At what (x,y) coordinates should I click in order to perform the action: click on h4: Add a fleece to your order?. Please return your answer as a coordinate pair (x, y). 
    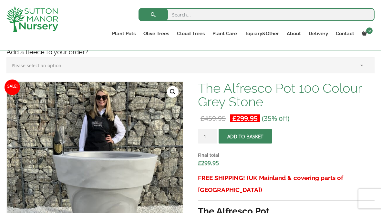
    Looking at the image, I should click on (191, 52).